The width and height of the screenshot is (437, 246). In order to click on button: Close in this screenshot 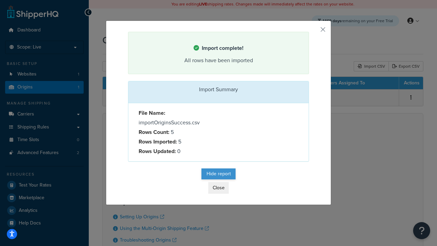, I will do `click(219, 188)`.